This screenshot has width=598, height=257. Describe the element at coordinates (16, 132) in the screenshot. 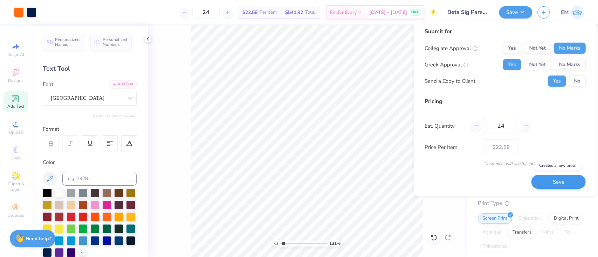

I see `span: Upload` at that location.